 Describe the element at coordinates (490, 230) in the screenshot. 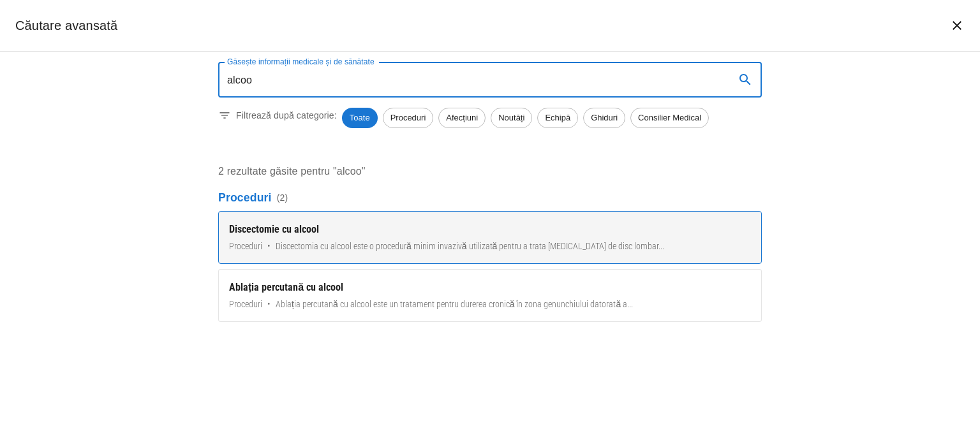

I see `div: Discectomie cu alcool` at that location.